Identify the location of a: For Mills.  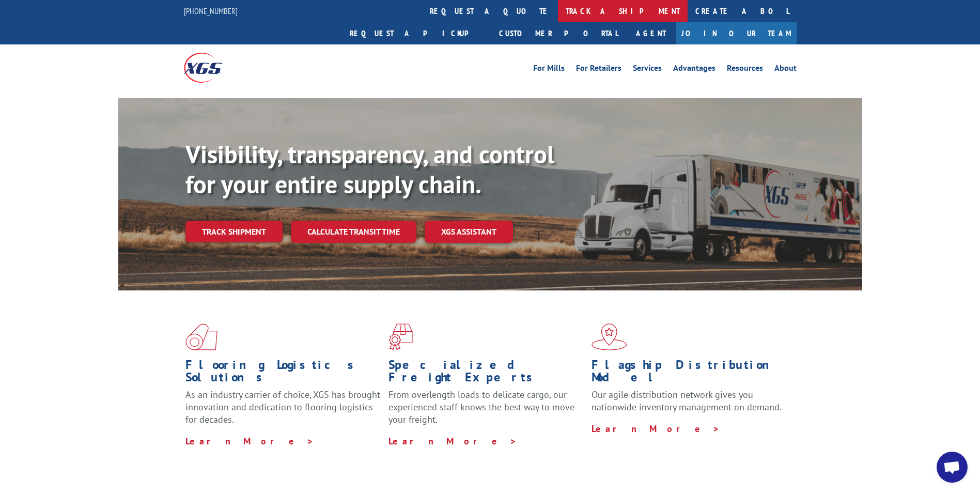
(548, 70).